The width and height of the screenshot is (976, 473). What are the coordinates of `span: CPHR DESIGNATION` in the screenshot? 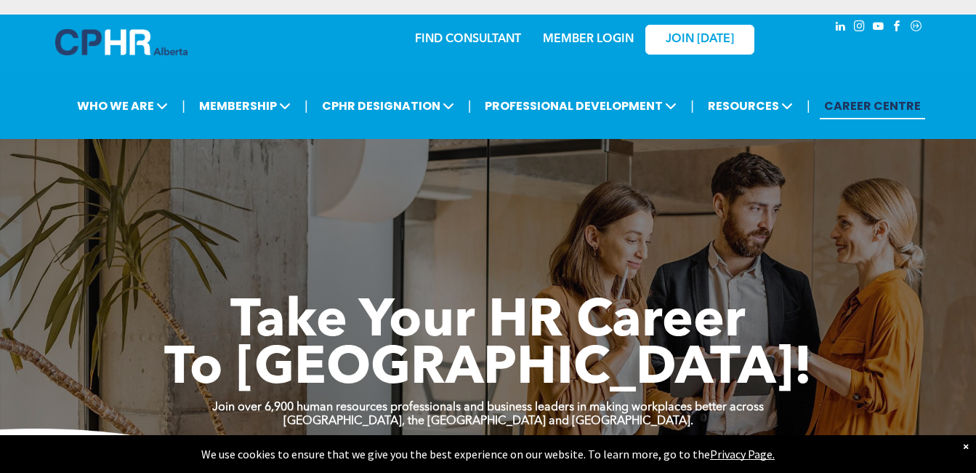 It's located at (388, 105).